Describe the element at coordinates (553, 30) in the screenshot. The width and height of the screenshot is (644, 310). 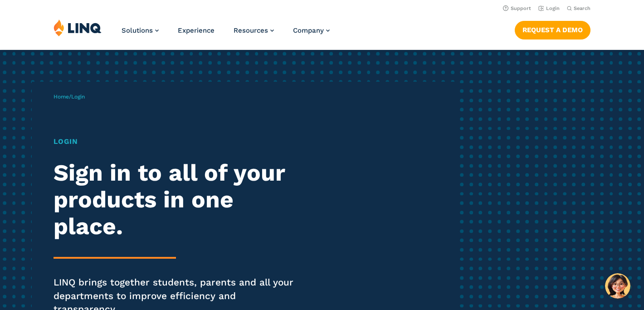
I see `a: Request a Demo` at that location.